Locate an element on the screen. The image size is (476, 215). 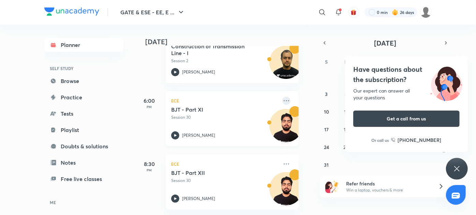
h5: BJT - Part XII is located at coordinates (213, 173).